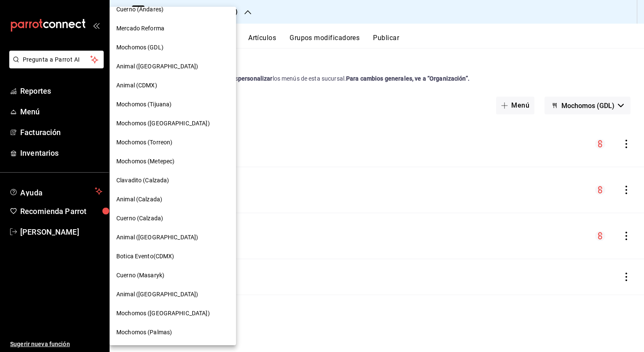 The height and width of the screenshot is (352, 644). I want to click on div: Mochomos (GDL), so click(173, 47).